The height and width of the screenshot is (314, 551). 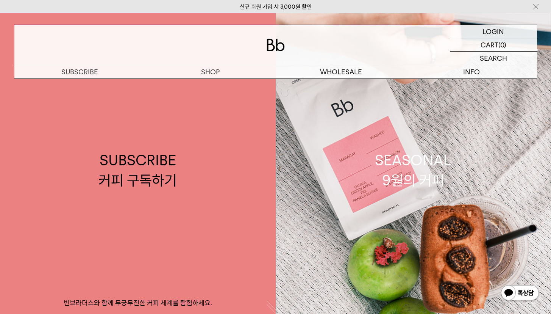 I want to click on p: (0), so click(x=502, y=45).